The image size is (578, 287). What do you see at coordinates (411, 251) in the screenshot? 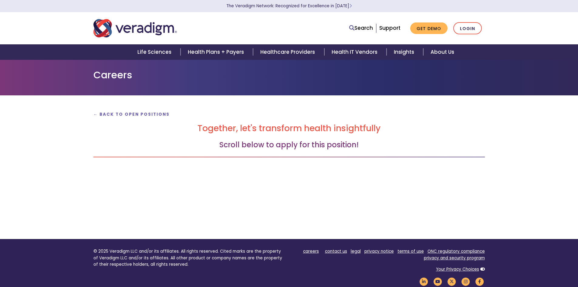
I see `a: terms of use` at bounding box center [411, 251].